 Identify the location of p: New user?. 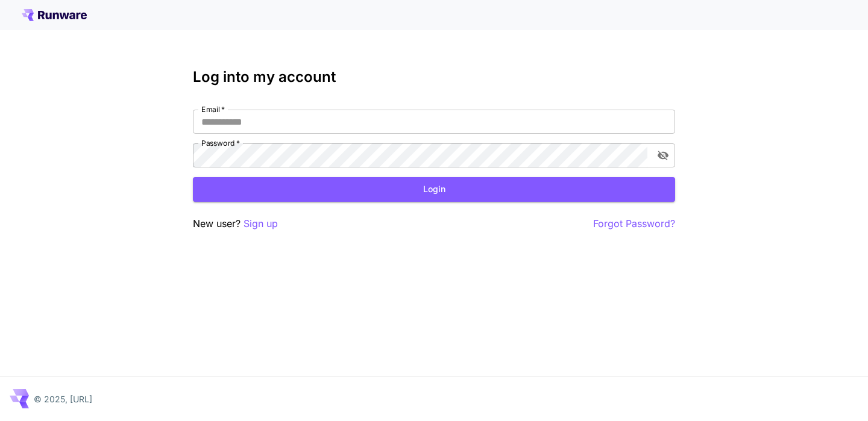
(235, 223).